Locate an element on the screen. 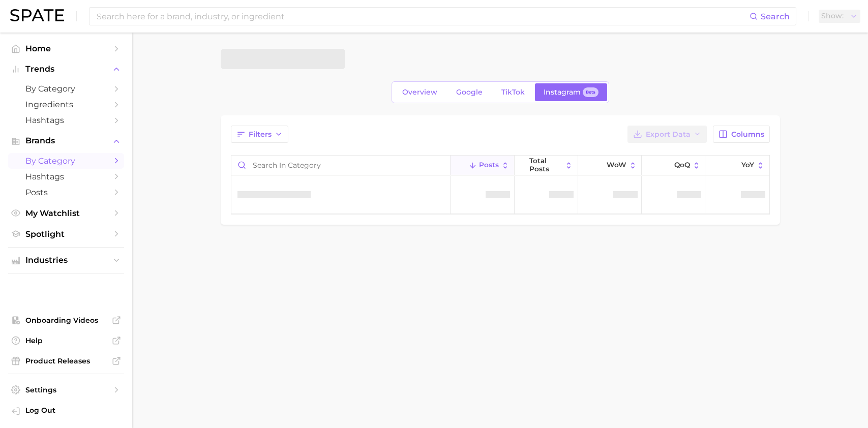  span: Search is located at coordinates (775, 16).